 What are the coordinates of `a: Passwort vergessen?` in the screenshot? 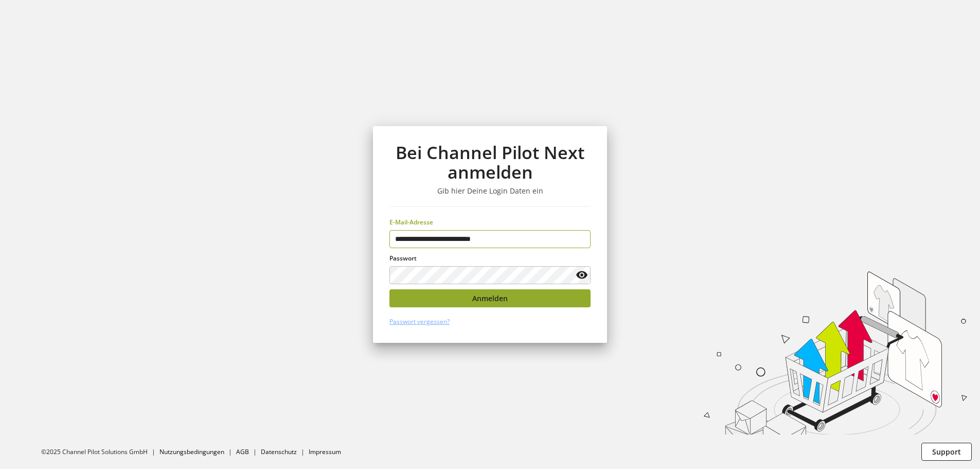 It's located at (420, 321).